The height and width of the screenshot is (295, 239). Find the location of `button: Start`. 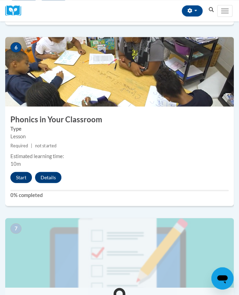

button: Start is located at coordinates (21, 177).